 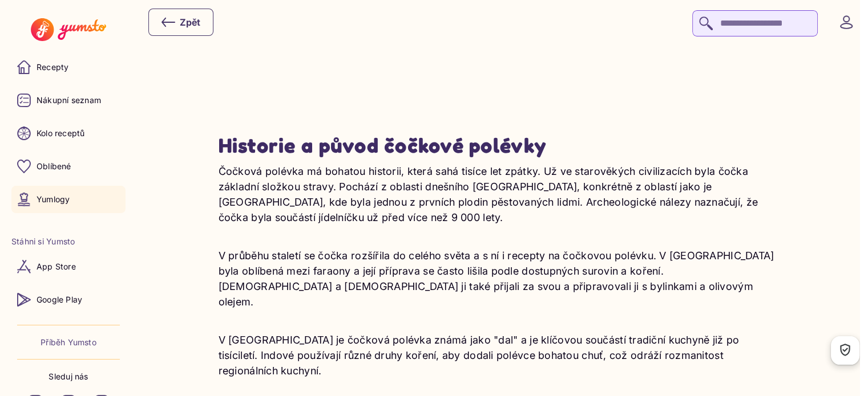 What do you see at coordinates (68, 101) in the screenshot?
I see `a: Nákupní seznam` at bounding box center [68, 101].